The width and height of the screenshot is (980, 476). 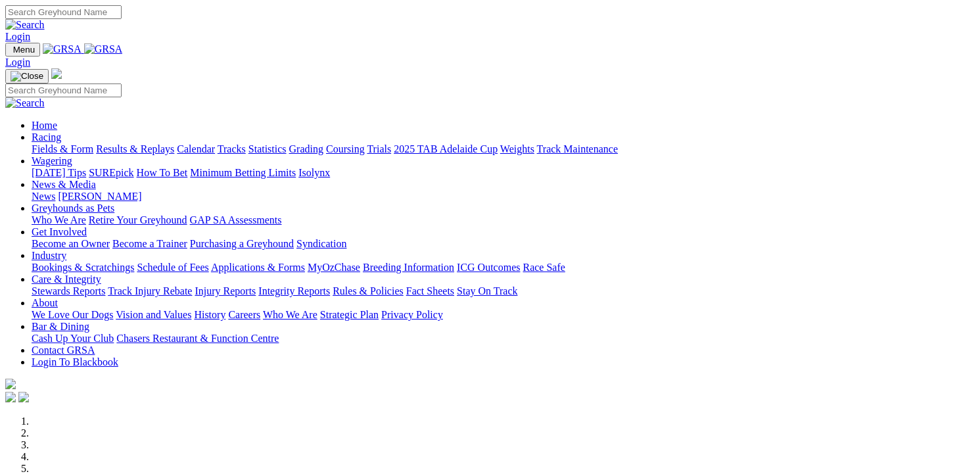 I want to click on img: twitter.svg, so click(x=23, y=397).